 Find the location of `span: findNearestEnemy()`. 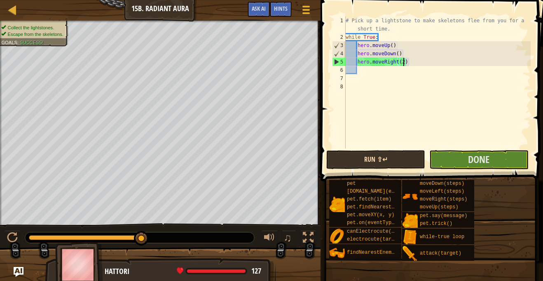

span: findNearestEnemy() is located at coordinates (374, 252).